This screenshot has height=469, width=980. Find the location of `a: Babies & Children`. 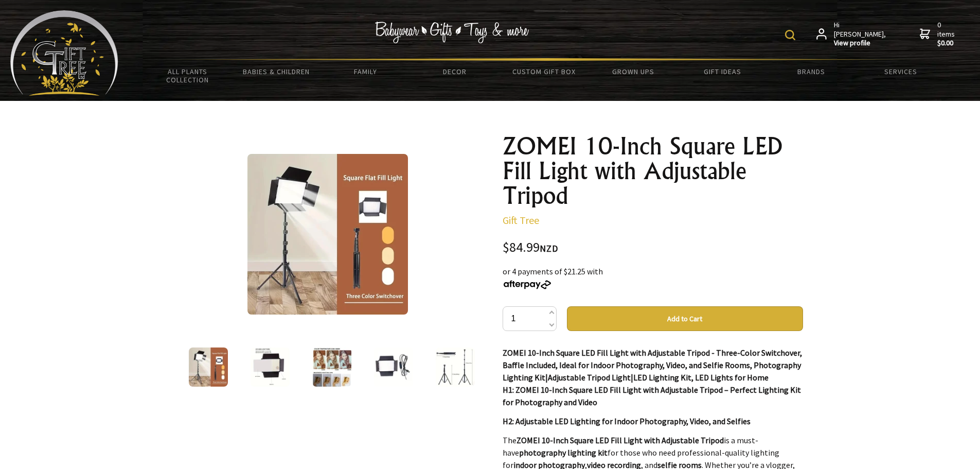

a: Babies & Children is located at coordinates (277, 72).